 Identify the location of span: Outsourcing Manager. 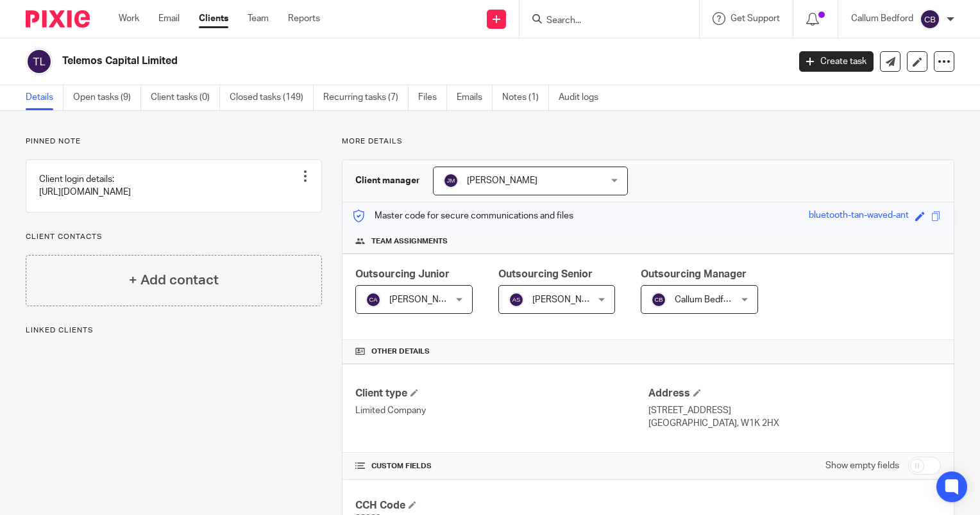
(693, 274).